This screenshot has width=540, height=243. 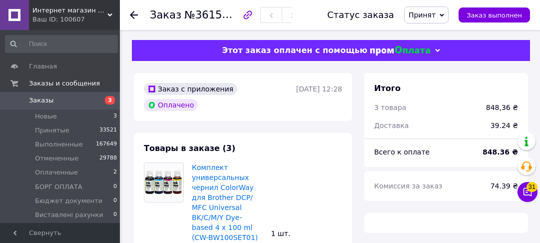 What do you see at coordinates (58, 187) in the screenshot?
I see `span: БОРГ ОПЛАТА` at bounding box center [58, 187].